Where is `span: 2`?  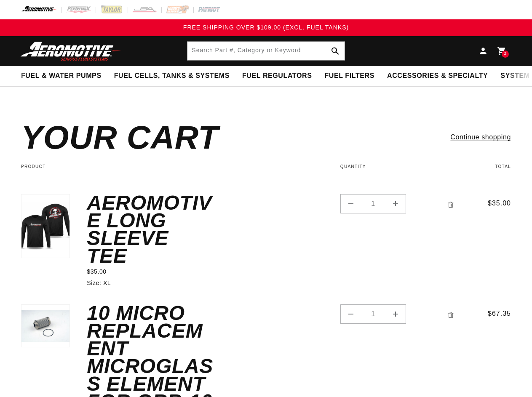
span: 2 is located at coordinates (506, 54).